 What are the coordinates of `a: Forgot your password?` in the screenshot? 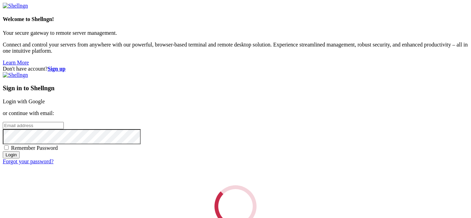 It's located at (28, 161).